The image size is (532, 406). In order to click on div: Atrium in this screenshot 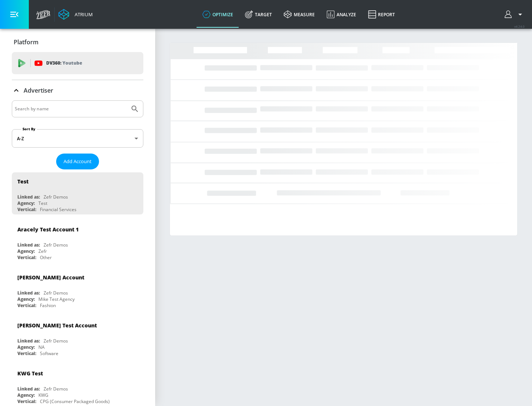, I will do `click(82, 14)`.